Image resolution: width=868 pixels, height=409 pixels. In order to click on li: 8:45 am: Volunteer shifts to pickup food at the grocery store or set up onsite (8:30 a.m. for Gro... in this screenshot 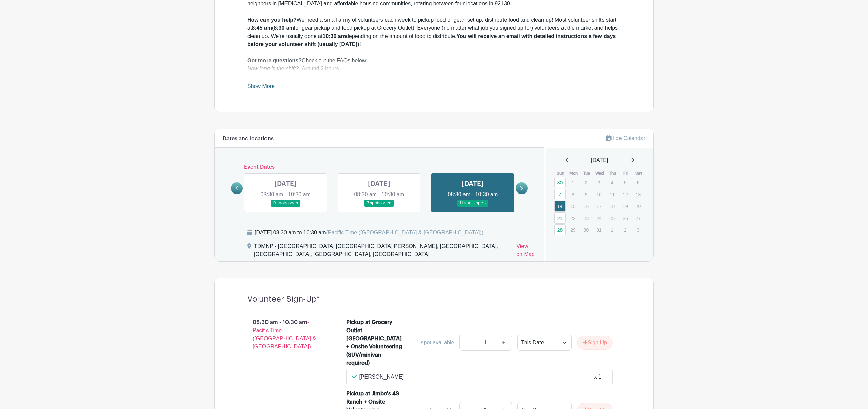, I will do `click(436, 77)`.